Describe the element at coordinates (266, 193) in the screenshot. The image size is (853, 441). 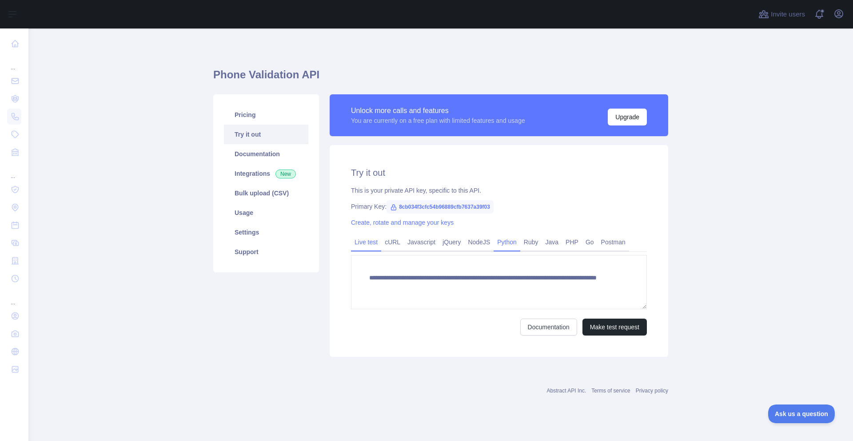
I see `a: Bulk upload (CSV)` at that location.